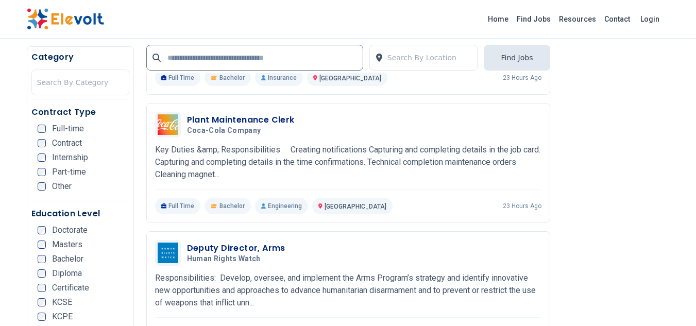  Describe the element at coordinates (236, 248) in the screenshot. I see `h3: Deputy Director, Arms` at that location.